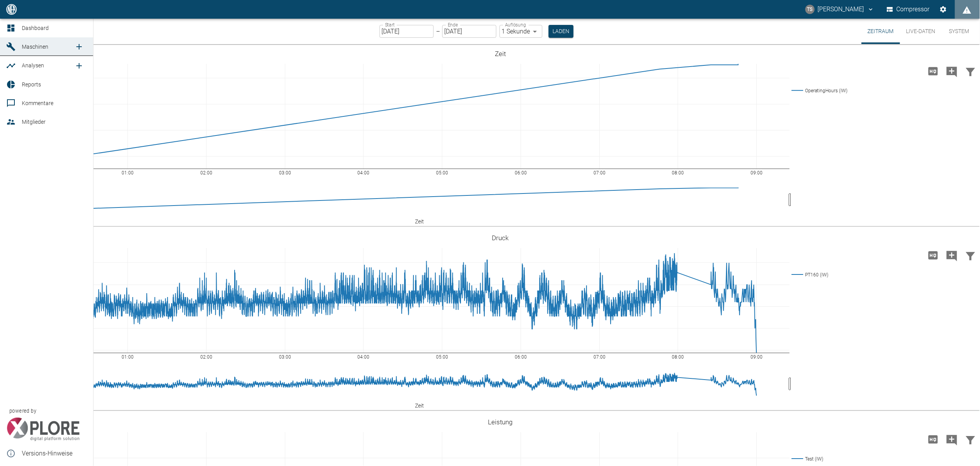  Describe the element at coordinates (35, 28) in the screenshot. I see `span: Dashboard` at that location.